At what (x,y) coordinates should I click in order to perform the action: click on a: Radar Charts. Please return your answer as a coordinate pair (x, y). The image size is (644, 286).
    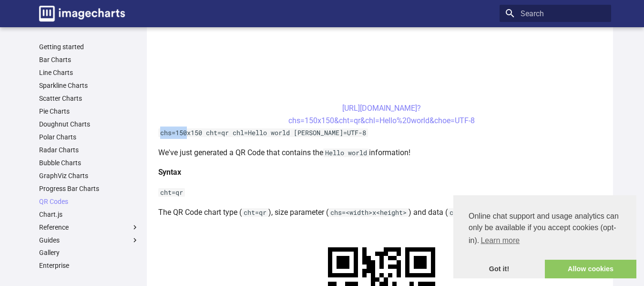
    Looking at the image, I should click on (89, 150).